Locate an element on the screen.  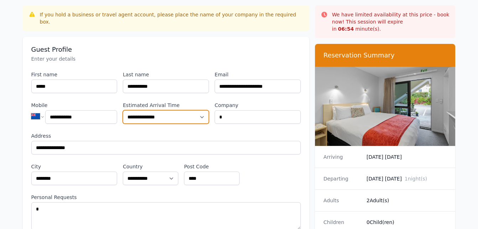
dt: Departing is located at coordinates (342, 178).